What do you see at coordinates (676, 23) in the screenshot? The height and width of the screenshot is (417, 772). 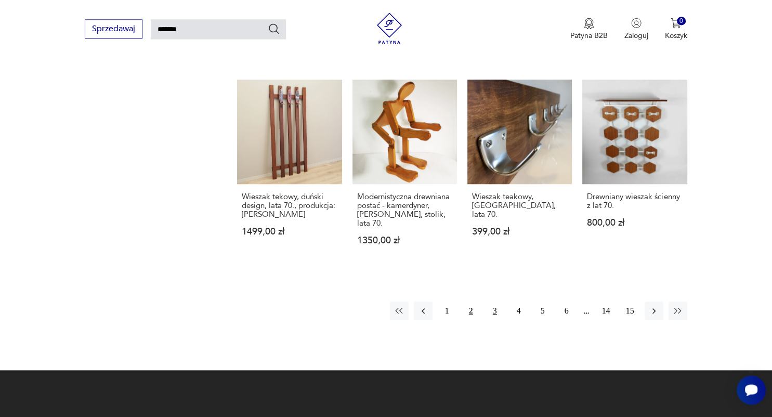 I see `img: Ikona koszyka` at bounding box center [676, 23].